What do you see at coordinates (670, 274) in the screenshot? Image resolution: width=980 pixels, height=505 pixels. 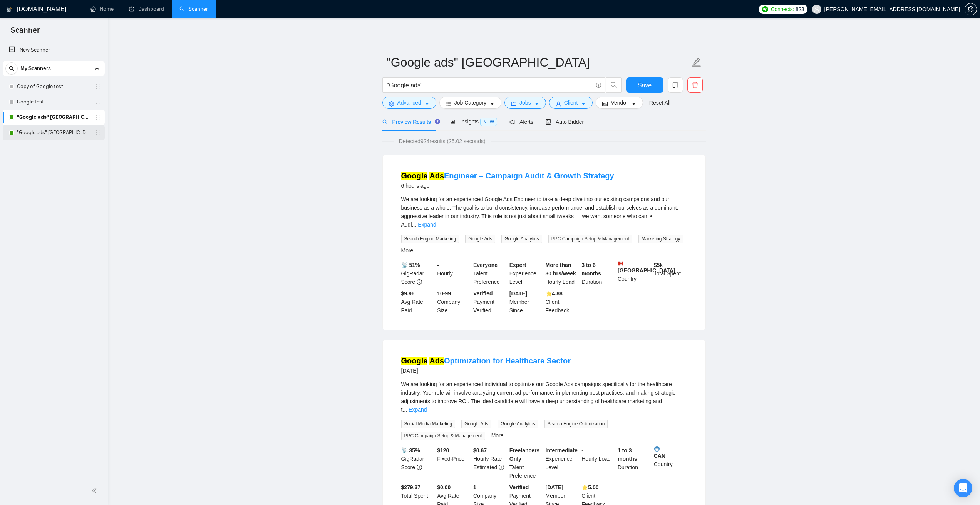 I see `div: Total Spent` at bounding box center [670, 274].